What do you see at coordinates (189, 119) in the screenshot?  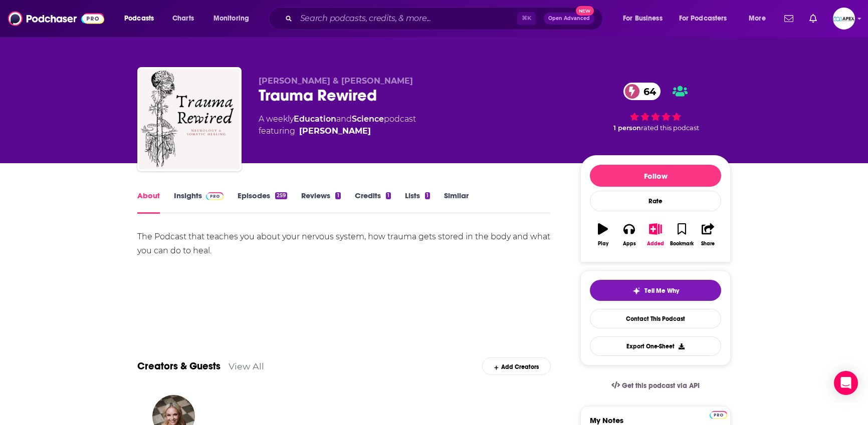 I see `img: Trauma Rewired` at bounding box center [189, 119].